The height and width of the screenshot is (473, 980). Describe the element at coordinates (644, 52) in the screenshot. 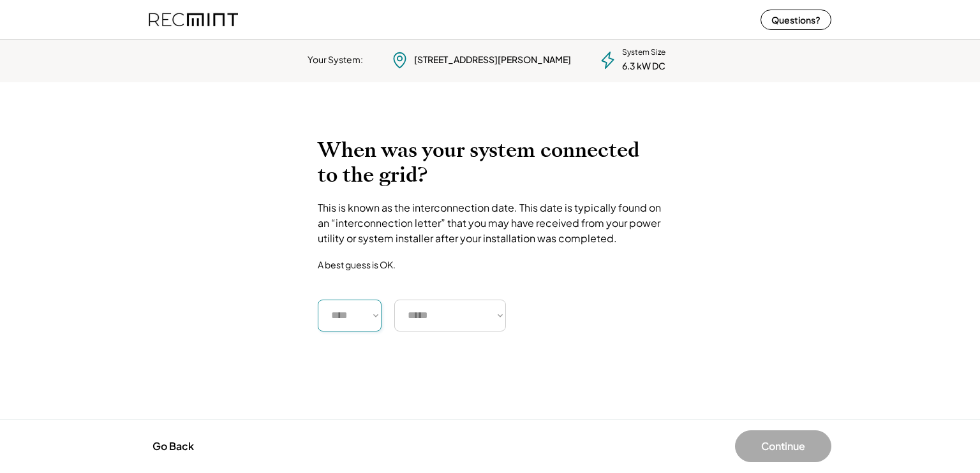

I see `div: System Size` at that location.